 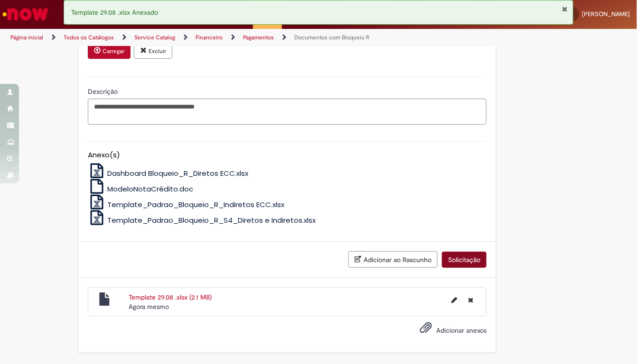 What do you see at coordinates (25, 14) in the screenshot?
I see `img: ServiceNow` at bounding box center [25, 14].